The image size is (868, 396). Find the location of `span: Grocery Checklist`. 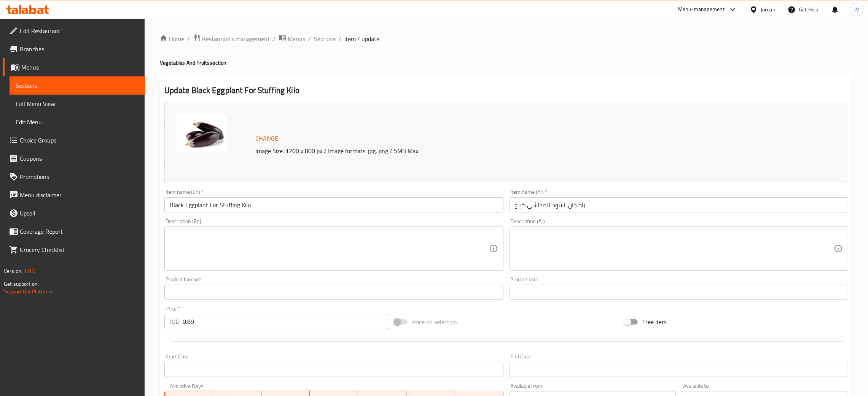

span: Grocery Checklist is located at coordinates (79, 250).